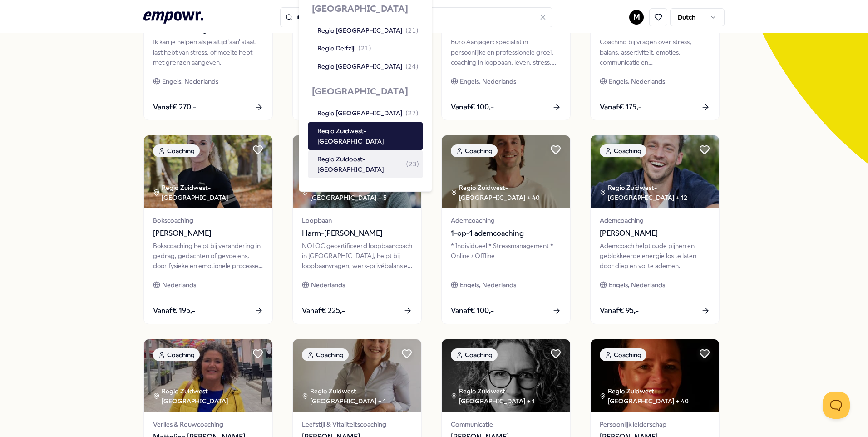  What do you see at coordinates (344, 48) in the screenshot?
I see `div: Regio Delfzijl` at bounding box center [344, 48].